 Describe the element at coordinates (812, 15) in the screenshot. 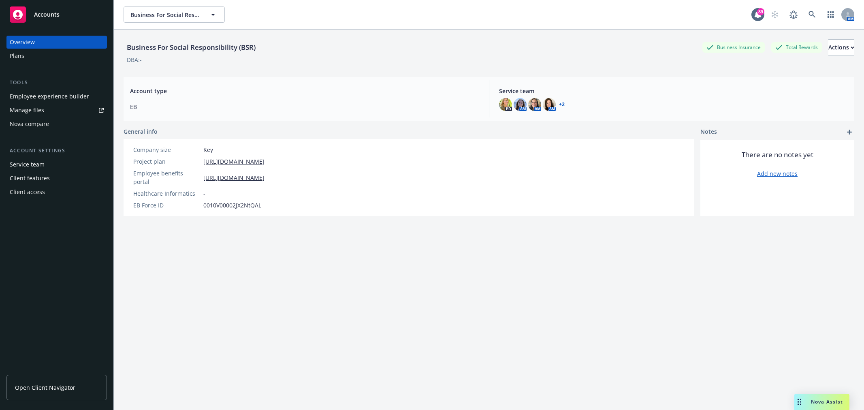

I see `a: Search` at that location.